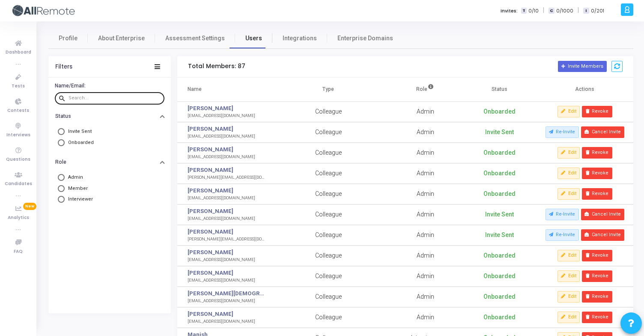 This screenshot has width=644, height=336. I want to click on button: Status, so click(110, 116).